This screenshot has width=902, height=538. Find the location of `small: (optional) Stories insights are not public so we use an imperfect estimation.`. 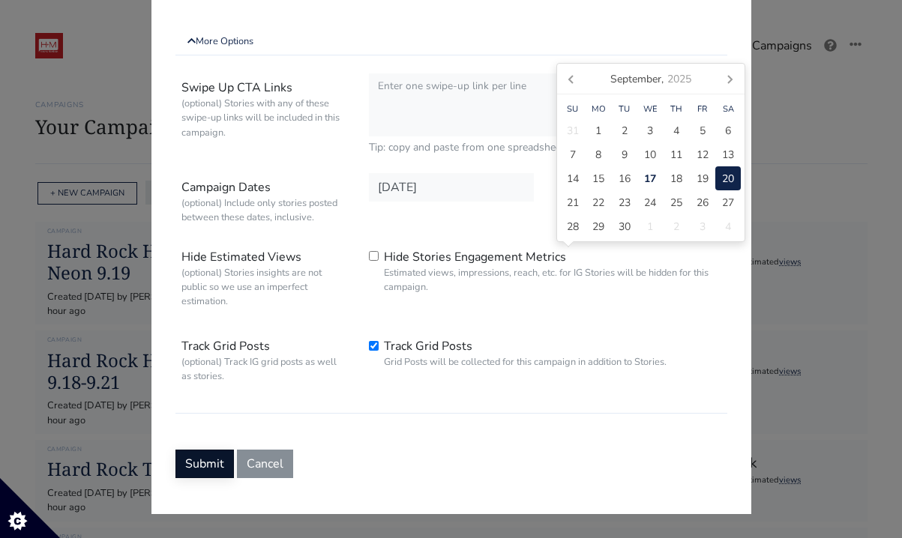

small: (optional) Stories insights are not public so we use an imperfect estimation. is located at coordinates (264, 288).